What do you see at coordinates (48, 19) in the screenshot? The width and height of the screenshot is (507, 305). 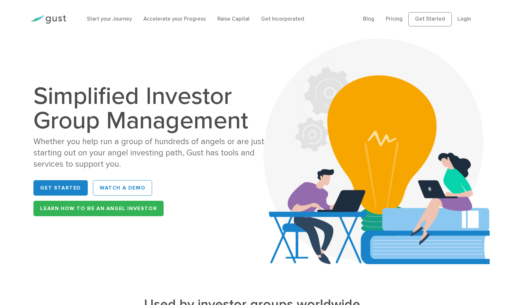 I see `img: Gust Logo` at bounding box center [48, 19].